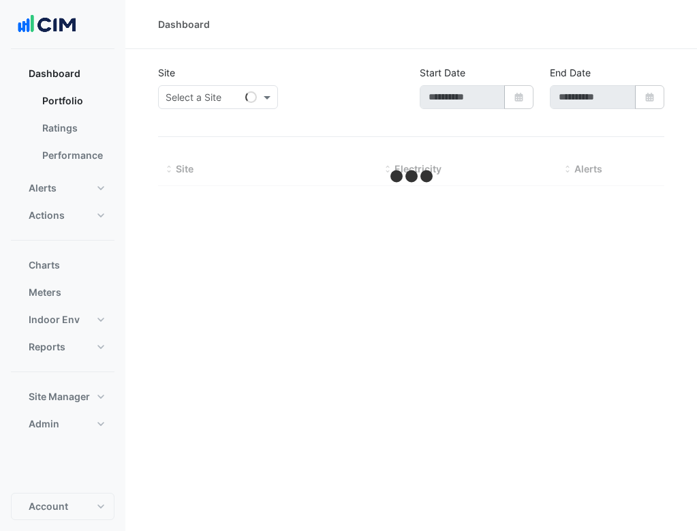  I want to click on a: Ratings, so click(73, 128).